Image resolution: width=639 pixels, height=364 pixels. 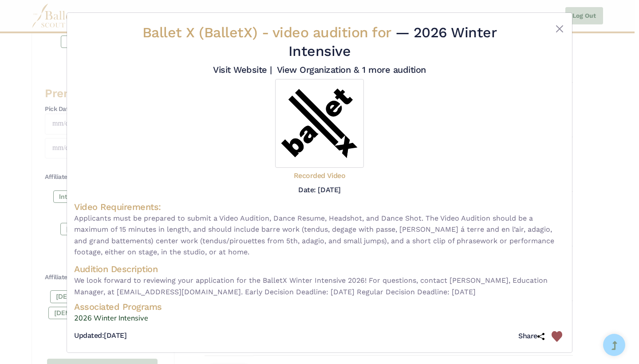 What do you see at coordinates (319, 318) in the screenshot?
I see `a: 2026 Winter Intensive` at bounding box center [319, 318].